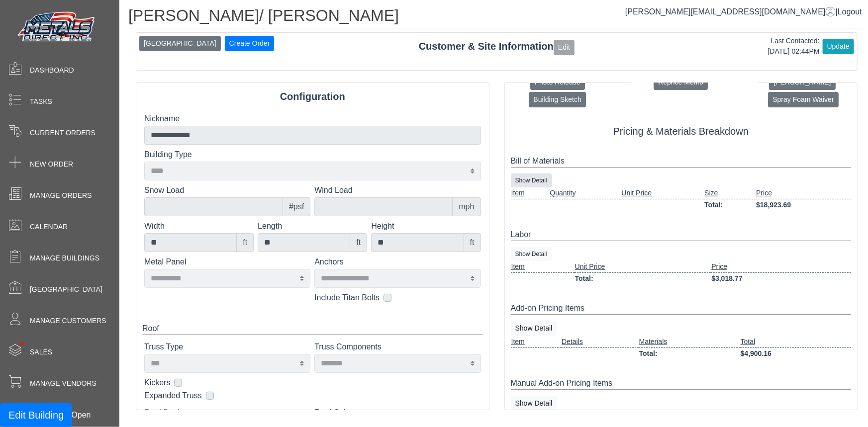 The image size is (868, 427). Describe the element at coordinates (313, 328) in the screenshot. I see `div: Roof` at that location.